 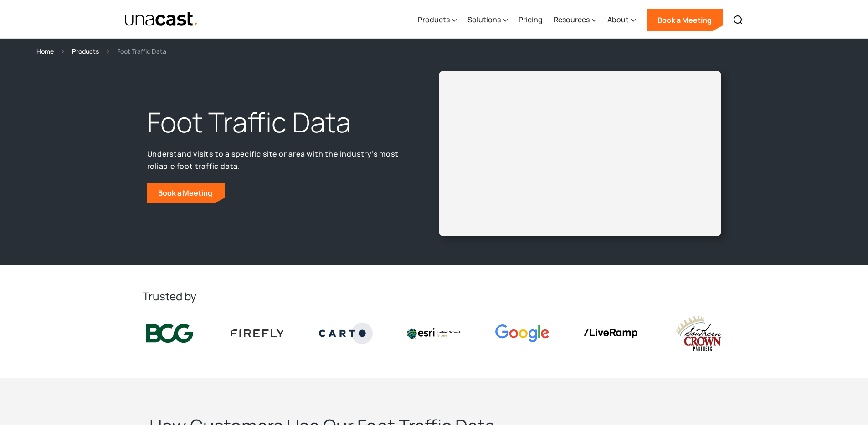 What do you see at coordinates (276, 122) in the screenshot?
I see `h1: Foot Traffic Data` at bounding box center [276, 122].